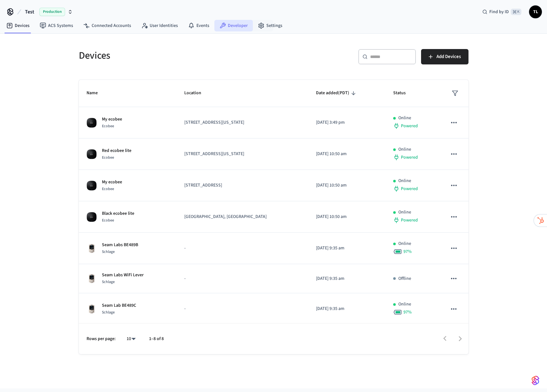 The width and height of the screenshot is (547, 392). Describe the element at coordinates (405, 278) in the screenshot. I see `p: Offline` at that location.